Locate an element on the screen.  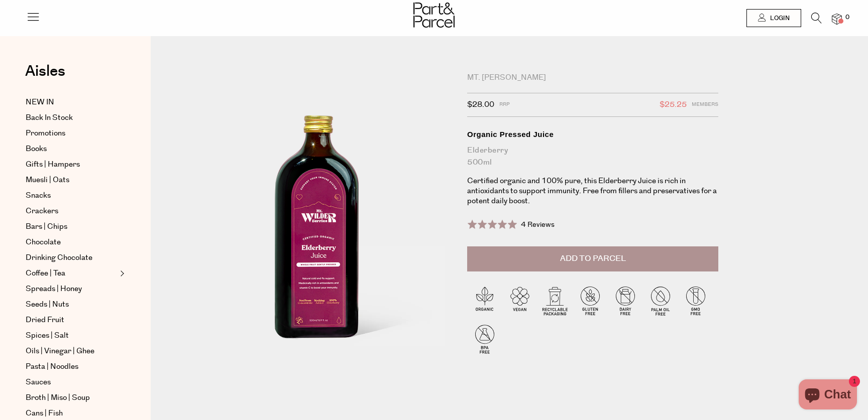
a: Gifts | Hampers is located at coordinates (72, 165).